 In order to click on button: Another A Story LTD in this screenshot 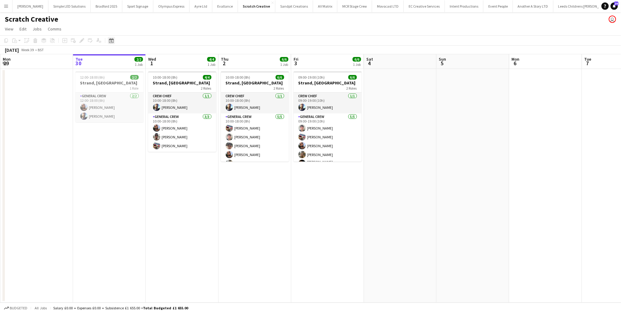, I will do `click(533, 6)`.